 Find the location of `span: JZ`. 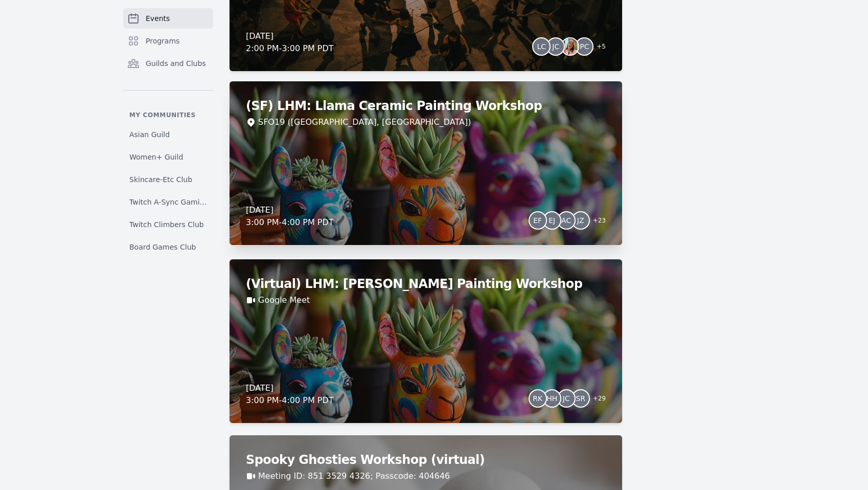

span: JZ is located at coordinates (580, 220).